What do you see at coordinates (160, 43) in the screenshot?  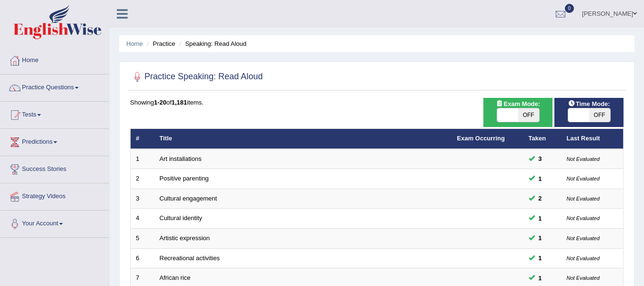 I see `li: Practice` at bounding box center [160, 43].